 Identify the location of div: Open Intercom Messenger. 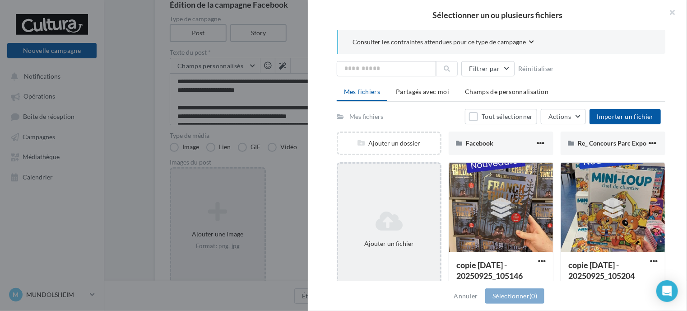
(667, 291).